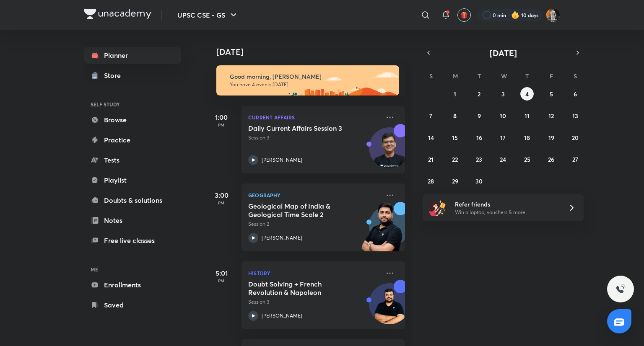 This screenshot has height=346, width=644. Describe the element at coordinates (479, 159) in the screenshot. I see `abbr: September 23, 2025` at that location.